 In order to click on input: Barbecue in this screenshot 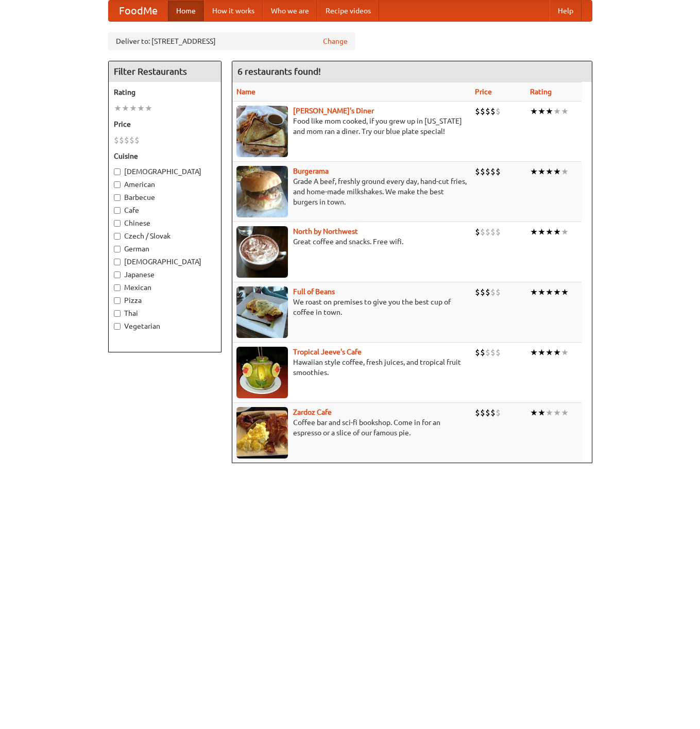, I will do `click(117, 198)`.